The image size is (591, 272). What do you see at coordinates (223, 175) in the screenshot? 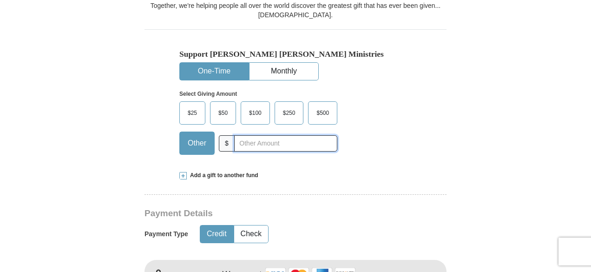
I see `span: Add a gift to another fund` at bounding box center [223, 175].